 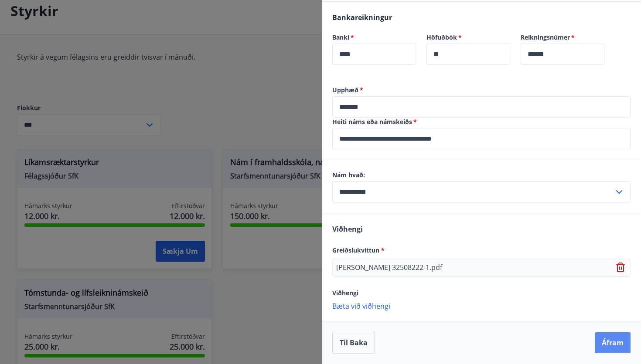 I want to click on label: Reikningsnúmer, so click(x=563, y=38).